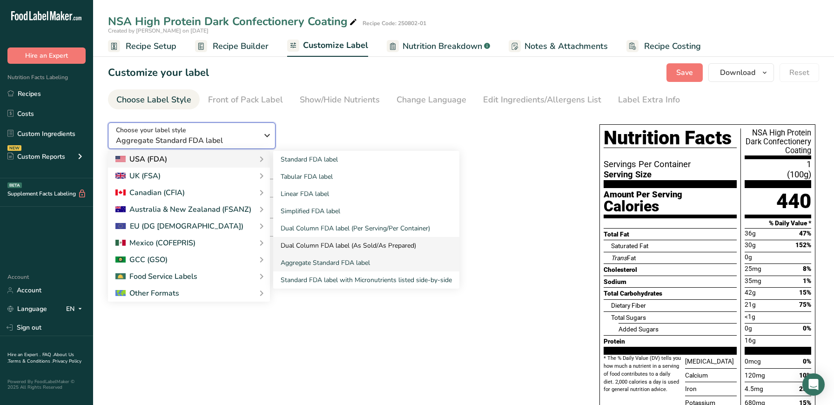 The width and height of the screenshot is (834, 405). Describe the element at coordinates (141, 159) in the screenshot. I see `div: USA (FDA)` at that location.